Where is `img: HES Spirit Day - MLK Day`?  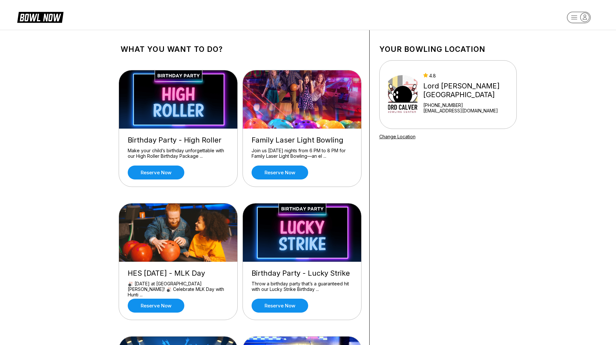 img: HES Spirit Day - MLK Day is located at coordinates (179, 232).